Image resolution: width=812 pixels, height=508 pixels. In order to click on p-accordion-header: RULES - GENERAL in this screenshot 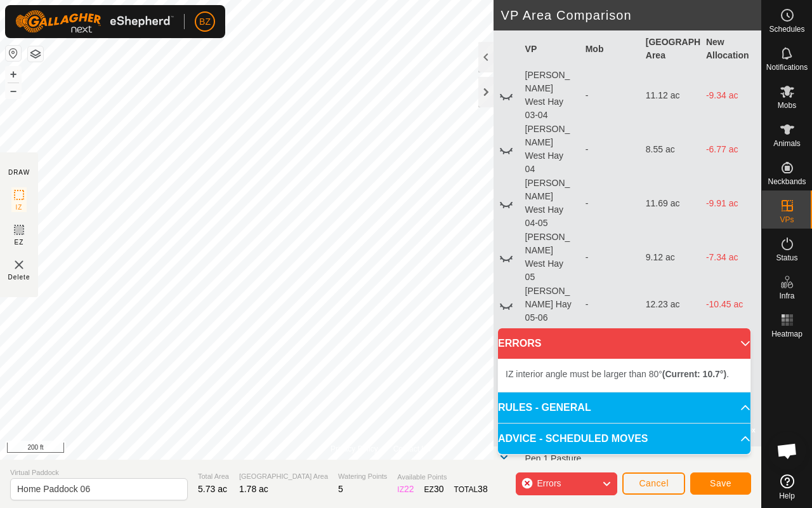, I will do `click(625, 408)`.